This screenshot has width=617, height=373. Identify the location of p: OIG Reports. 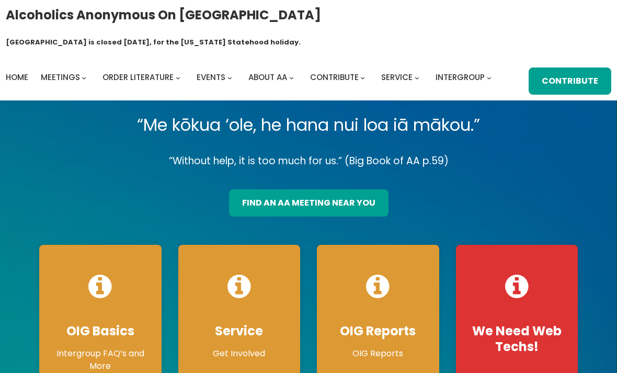
(378, 354).